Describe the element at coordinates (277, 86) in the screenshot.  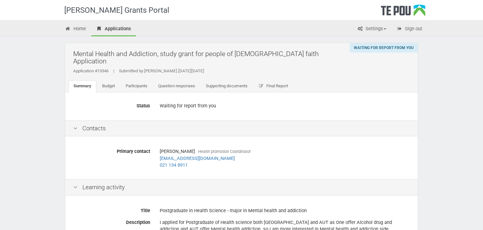
I see `span: Final Report` at that location.